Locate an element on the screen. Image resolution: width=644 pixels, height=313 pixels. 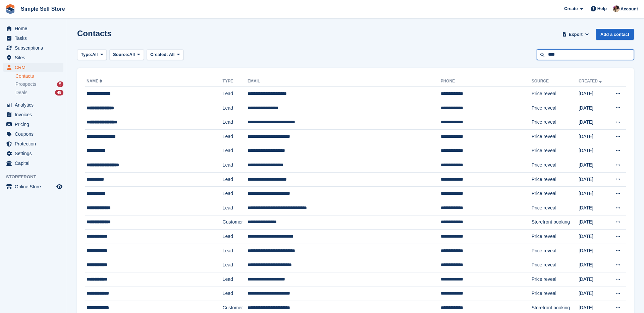
th: Email is located at coordinates (344, 82).